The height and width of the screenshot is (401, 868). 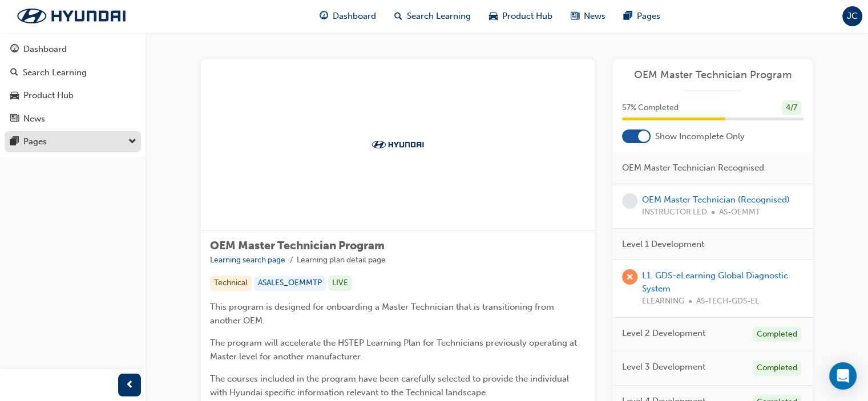 I want to click on li: Learning plan detail page, so click(x=341, y=260).